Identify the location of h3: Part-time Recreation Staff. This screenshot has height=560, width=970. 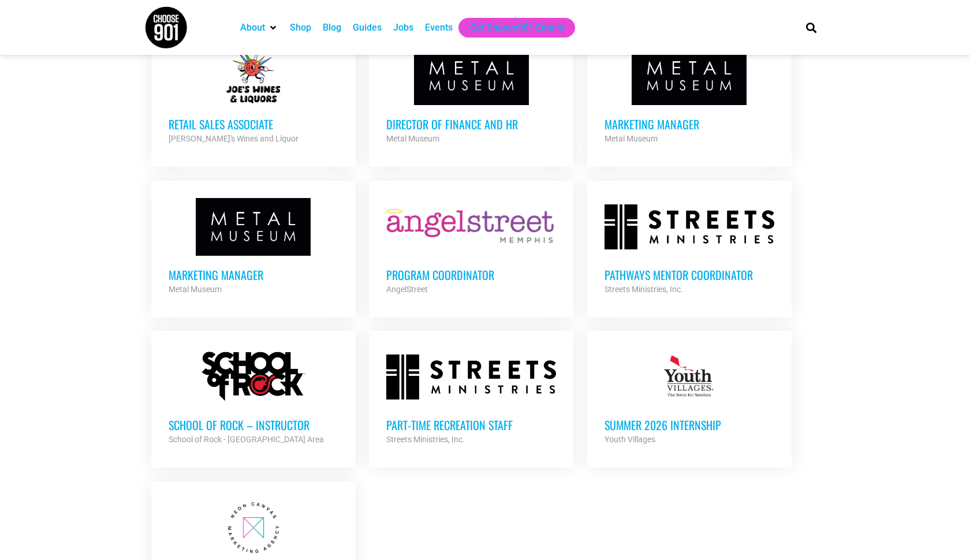
(471, 425).